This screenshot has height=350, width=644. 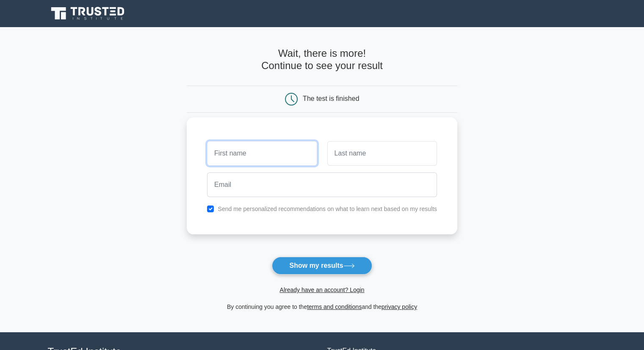 What do you see at coordinates (322, 290) in the screenshot?
I see `a: Already have an account? Login` at bounding box center [322, 290].